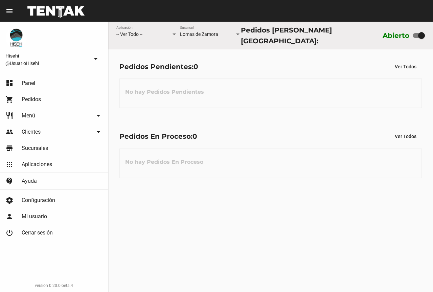  What do you see at coordinates (31, 132) in the screenshot?
I see `span: Clientes` at bounding box center [31, 132].